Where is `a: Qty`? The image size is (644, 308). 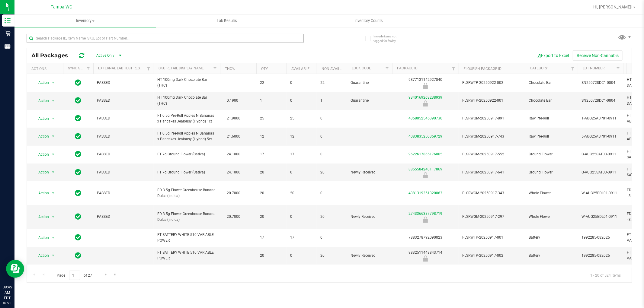
a: Qty is located at coordinates (264, 68).